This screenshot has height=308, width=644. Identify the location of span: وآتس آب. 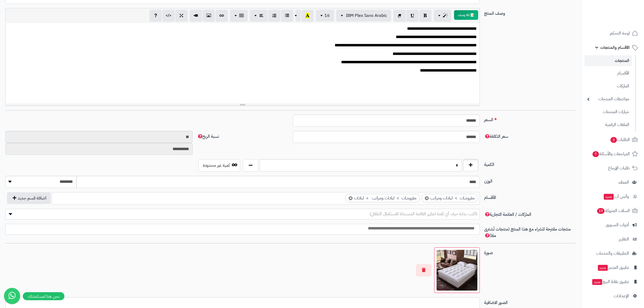
(616, 196).